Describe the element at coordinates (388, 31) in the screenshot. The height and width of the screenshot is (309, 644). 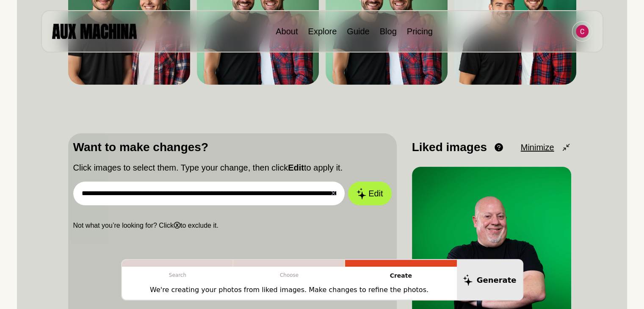
I see `a: Blog` at that location.